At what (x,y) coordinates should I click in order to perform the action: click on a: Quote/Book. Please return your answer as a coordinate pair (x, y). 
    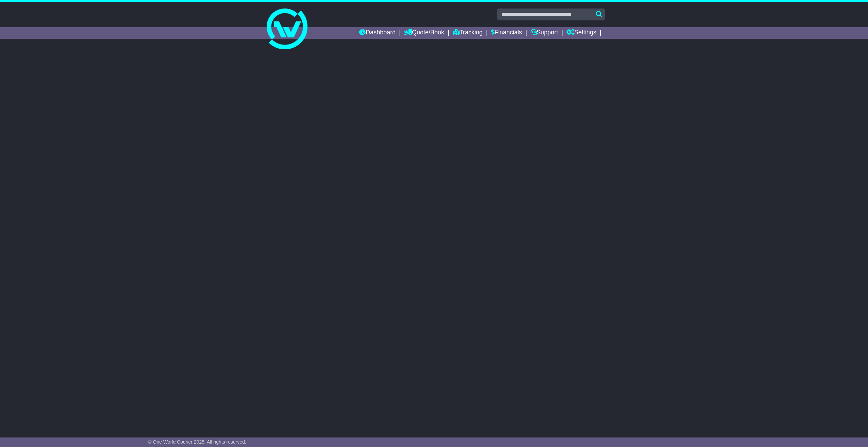
    Looking at the image, I should click on (424, 33).